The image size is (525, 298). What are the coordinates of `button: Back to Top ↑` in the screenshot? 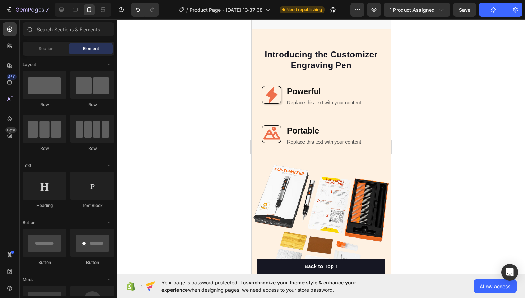 It's located at (70, 247).